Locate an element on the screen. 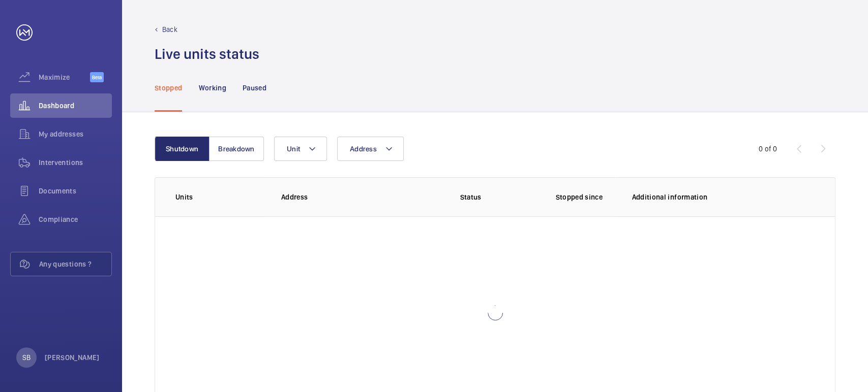  span: Unit is located at coordinates (294, 149).